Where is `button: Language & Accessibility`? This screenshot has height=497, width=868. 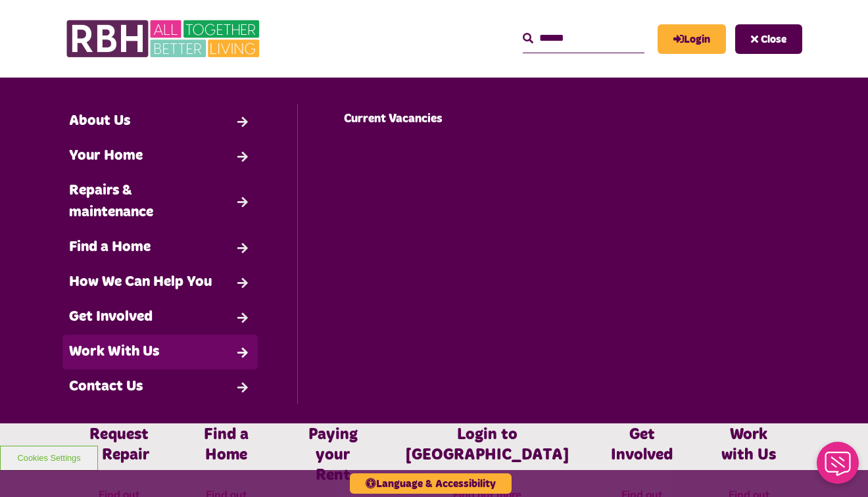 button: Language & Accessibility is located at coordinates (430, 483).